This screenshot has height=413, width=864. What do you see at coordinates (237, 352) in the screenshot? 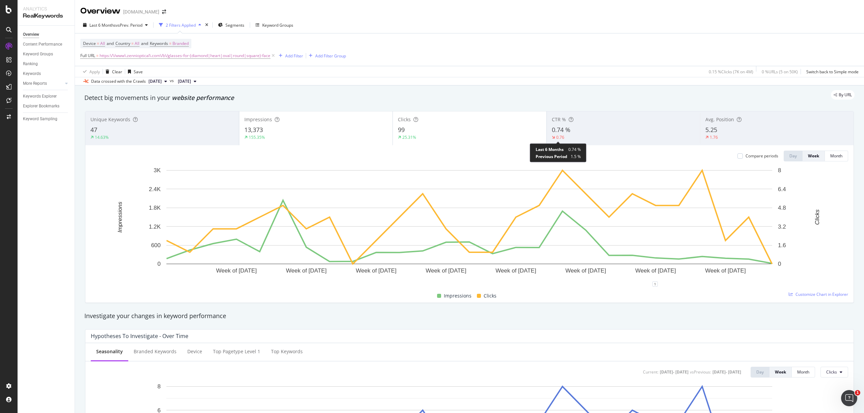
I see `div: Top pagetype Level 1` at bounding box center [237, 352].